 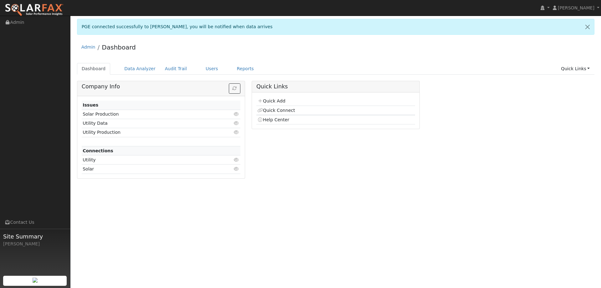 I want to click on a: Help Center, so click(x=273, y=120).